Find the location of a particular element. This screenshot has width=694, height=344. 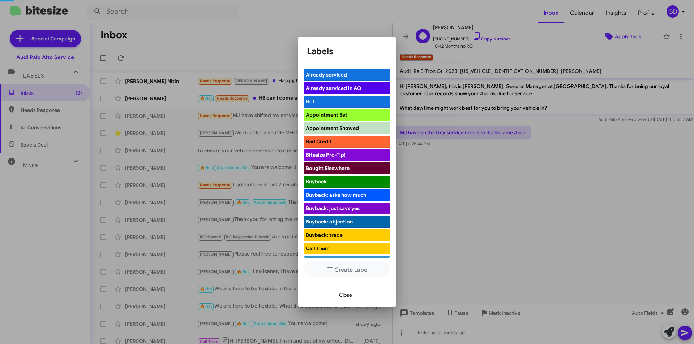

h1: Labels is located at coordinates (347, 51).